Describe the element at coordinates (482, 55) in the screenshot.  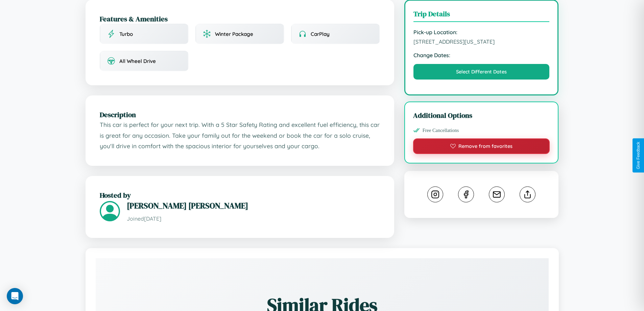
I see `strong: Change Dates:` at that location.